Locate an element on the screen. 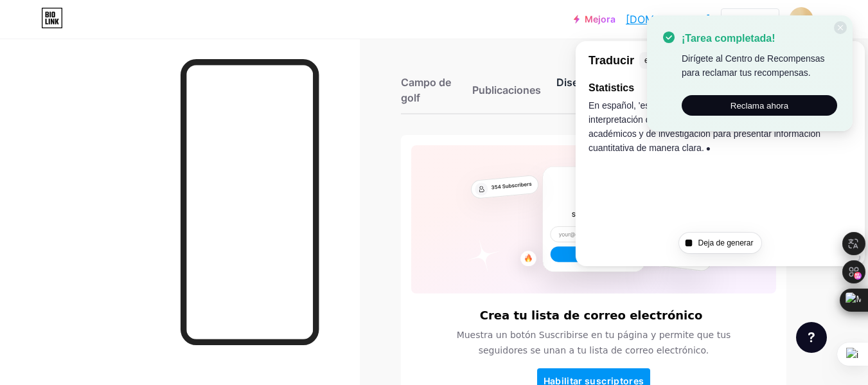  font: Publicaciones is located at coordinates (507, 90).